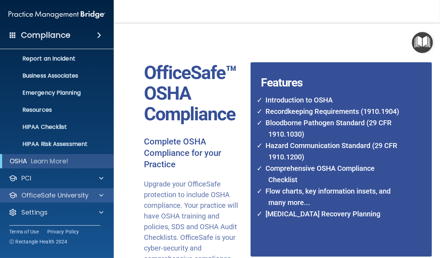  Describe the element at coordinates (63, 232) in the screenshot. I see `a: Privacy Policy` at that location.